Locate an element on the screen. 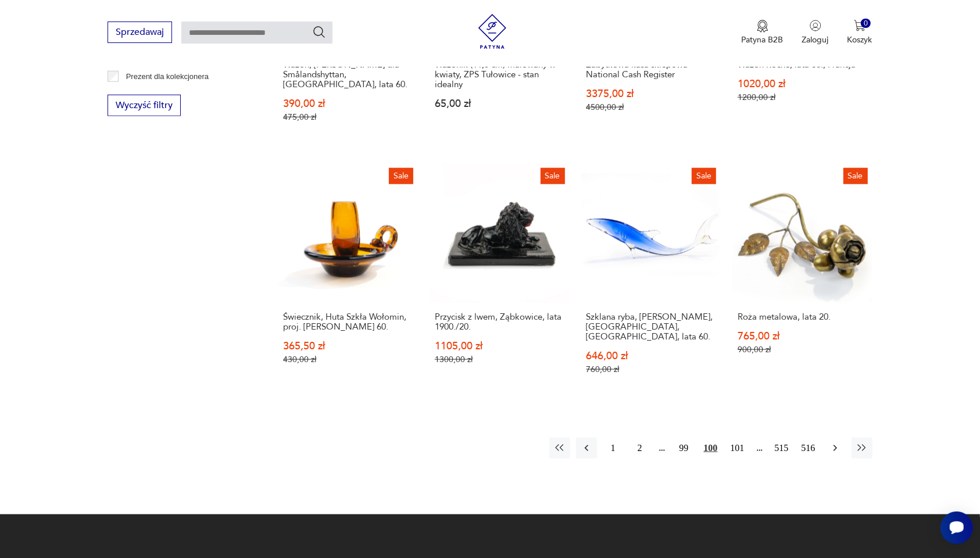 Image resolution: width=980 pixels, height=558 pixels. h3: Wazon Roche, lata 60., Francja is located at coordinates (802, 64).